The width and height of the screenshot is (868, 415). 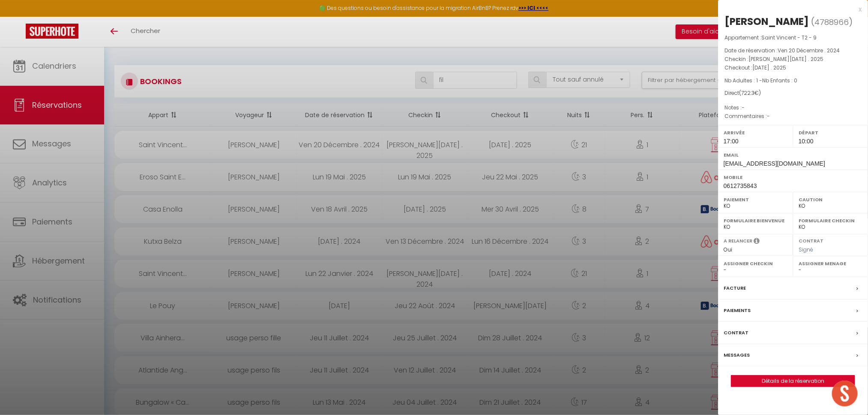 I want to click on label: Arrivée, so click(x=755, y=133).